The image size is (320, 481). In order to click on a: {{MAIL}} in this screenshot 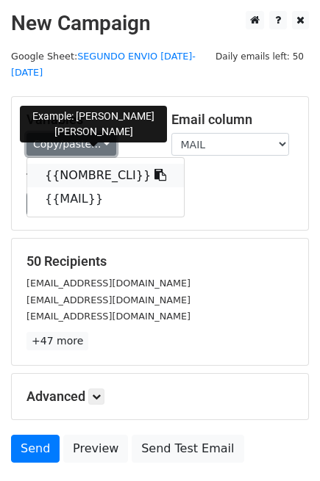, I will do `click(105, 199)`.